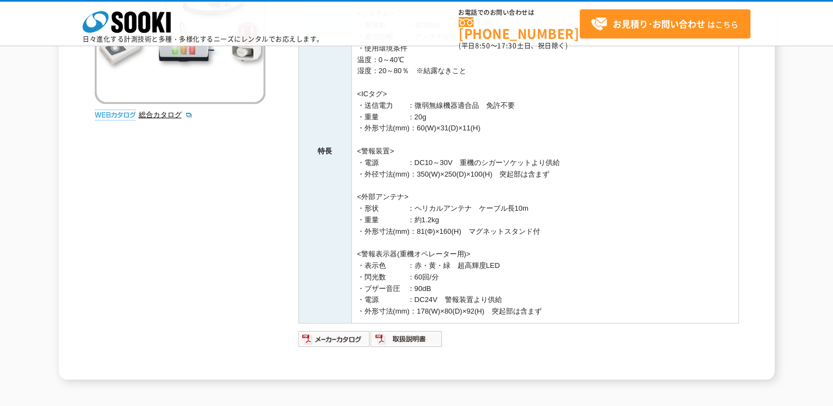 The image size is (833, 406). I want to click on span: 8:50, so click(483, 46).